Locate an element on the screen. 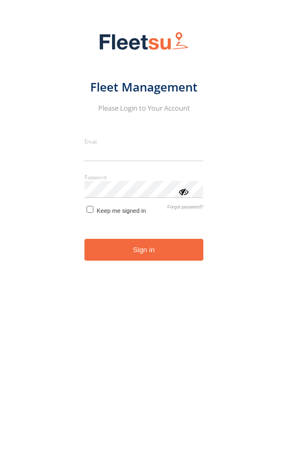  label: Email is located at coordinates (144, 141).